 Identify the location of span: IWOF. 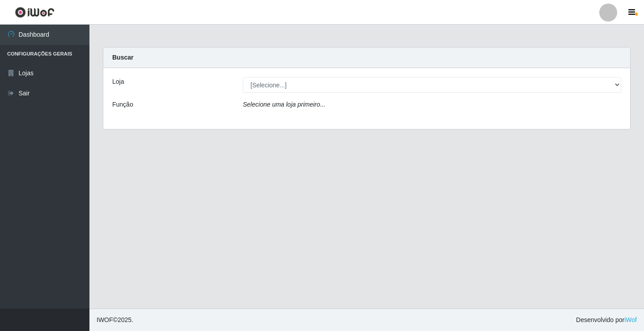
(105, 320).